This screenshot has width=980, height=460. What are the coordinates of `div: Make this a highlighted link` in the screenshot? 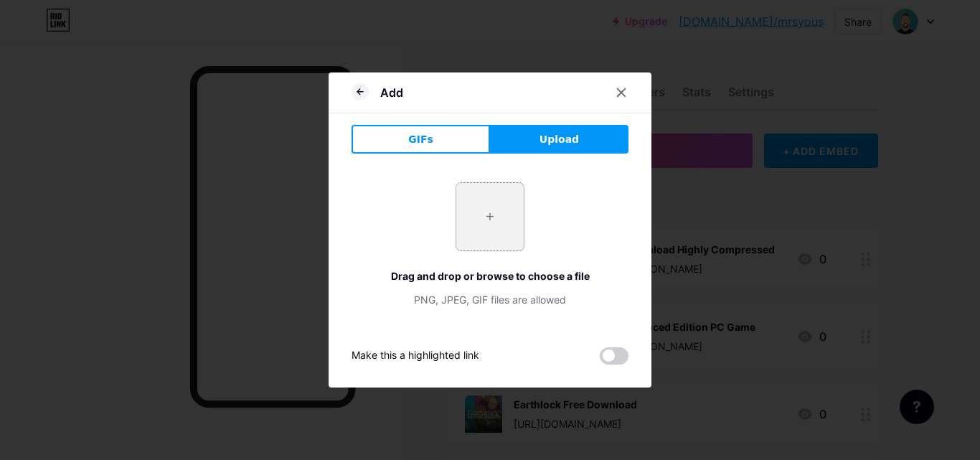 It's located at (415, 356).